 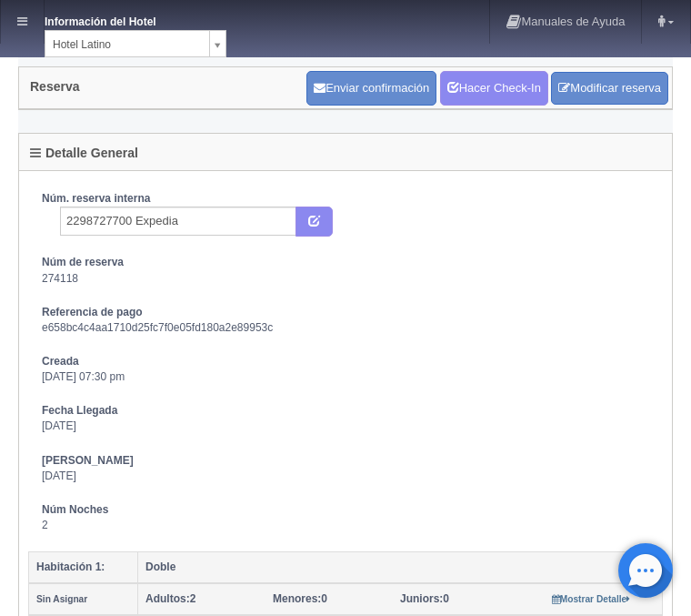 What do you see at coordinates (55, 87) in the screenshot?
I see `h4: Reserva` at bounding box center [55, 87].